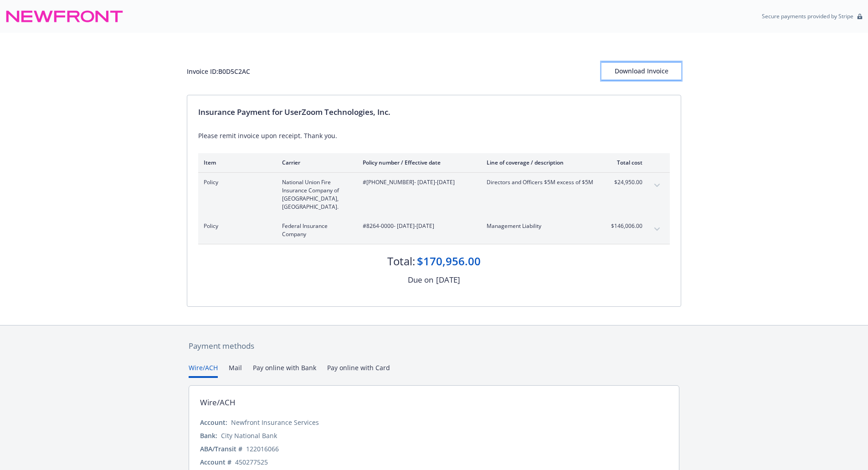  What do you see at coordinates (275, 423) in the screenshot?
I see `div: Newfront Insurance Services` at bounding box center [275, 423].